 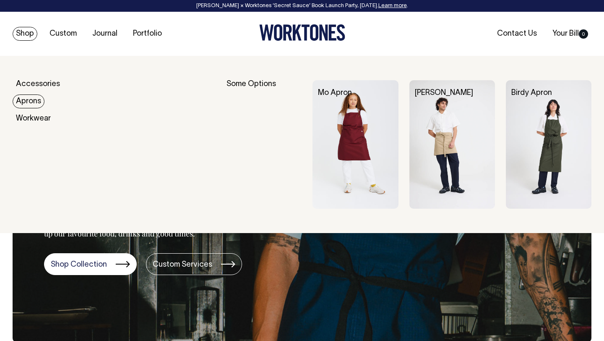 What do you see at coordinates (25, 34) in the screenshot?
I see `a: Shop` at bounding box center [25, 34].